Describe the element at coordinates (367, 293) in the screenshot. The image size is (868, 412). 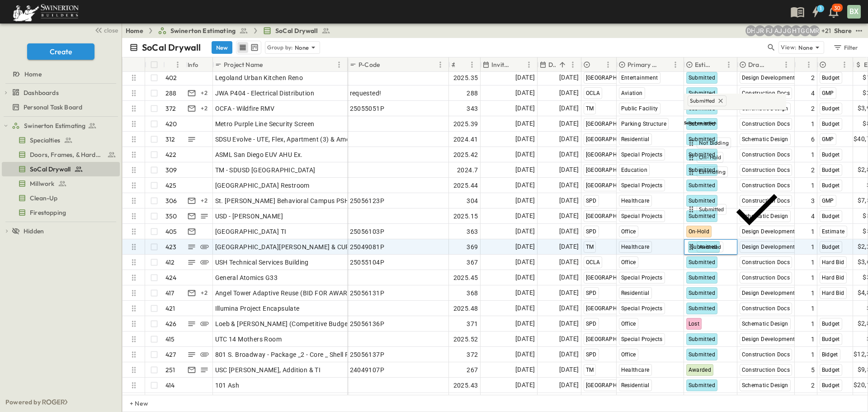
I see `span: 25056131P` at that location.